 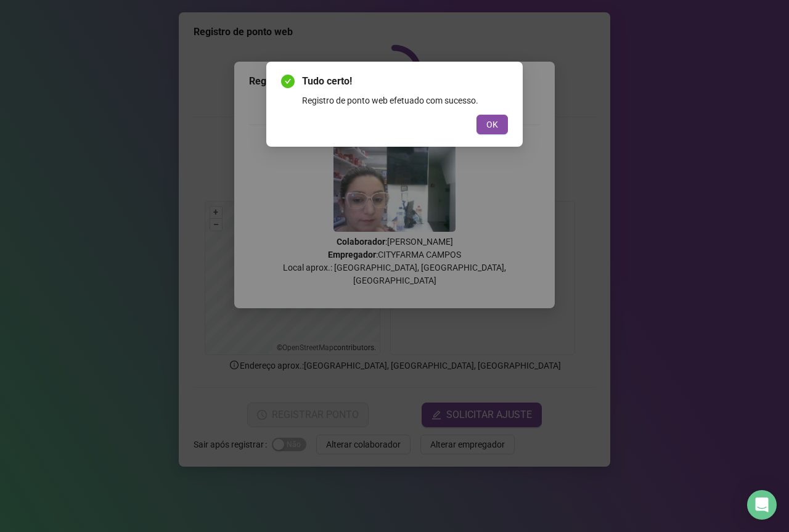 What do you see at coordinates (492, 125) in the screenshot?
I see `span: OK` at bounding box center [492, 125].